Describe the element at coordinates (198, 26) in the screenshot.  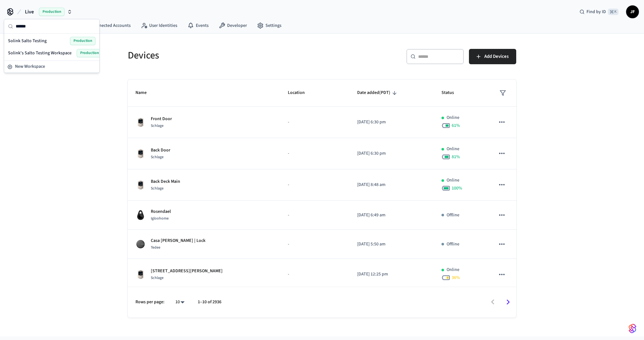
I see `a: Events` at that location.